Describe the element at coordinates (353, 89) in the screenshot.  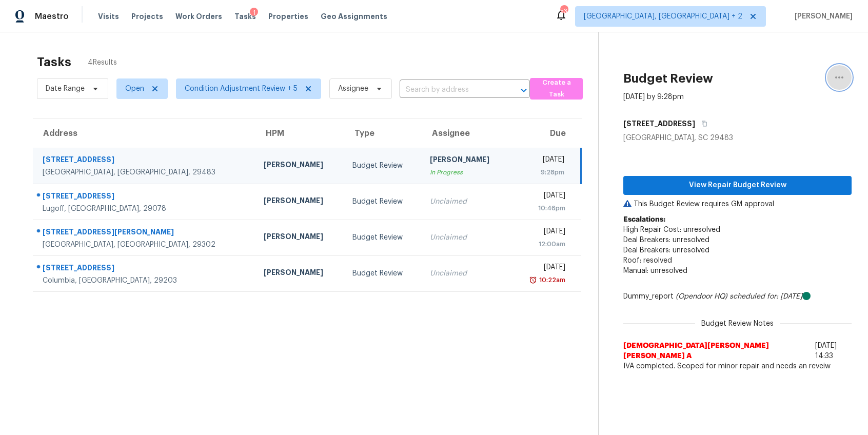
I see `span: Assignee` at that location.